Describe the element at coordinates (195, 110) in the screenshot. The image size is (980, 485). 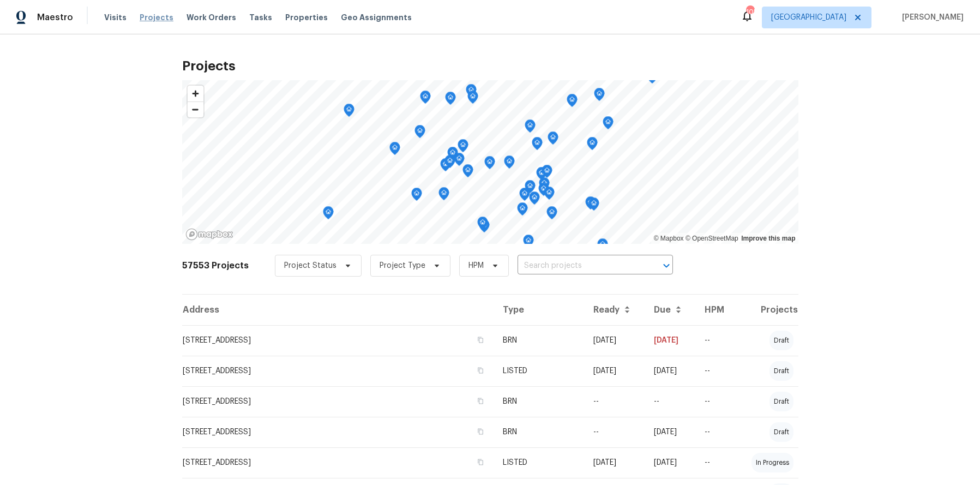
I see `span: Zoom out` at that location.